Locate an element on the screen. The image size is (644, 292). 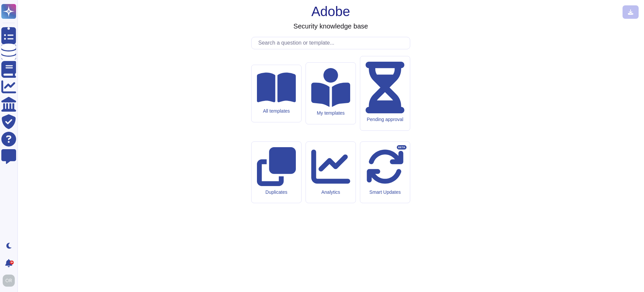
h1: Adobe is located at coordinates (331, 11).